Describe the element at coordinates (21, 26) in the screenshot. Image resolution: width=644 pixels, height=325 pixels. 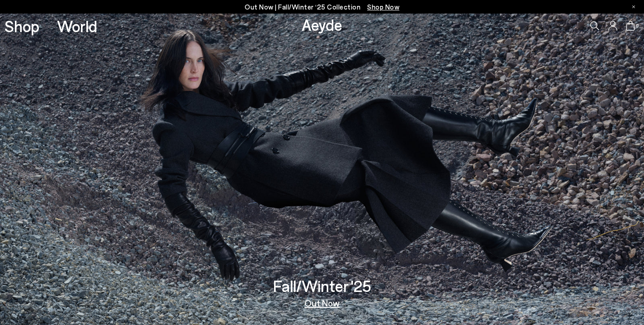
I see `a: Shop` at that location.